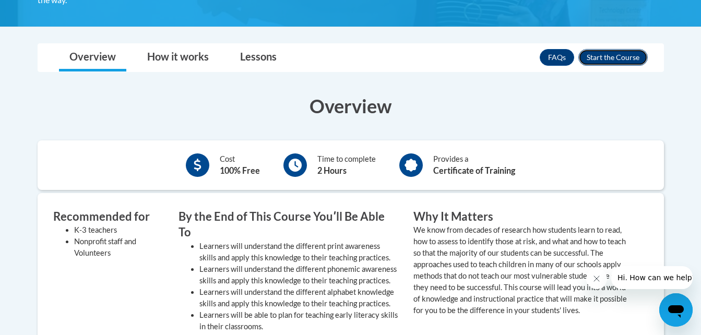  What do you see at coordinates (347, 165) in the screenshot?
I see `div: Time to complete` at bounding box center [347, 165].